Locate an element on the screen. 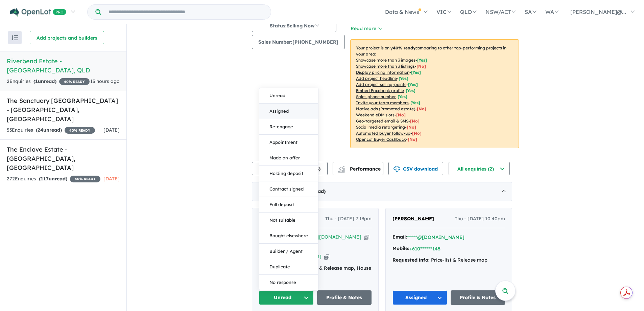 The height and width of the screenshot is (311, 644). b: 40 % ready is located at coordinates (404, 48).